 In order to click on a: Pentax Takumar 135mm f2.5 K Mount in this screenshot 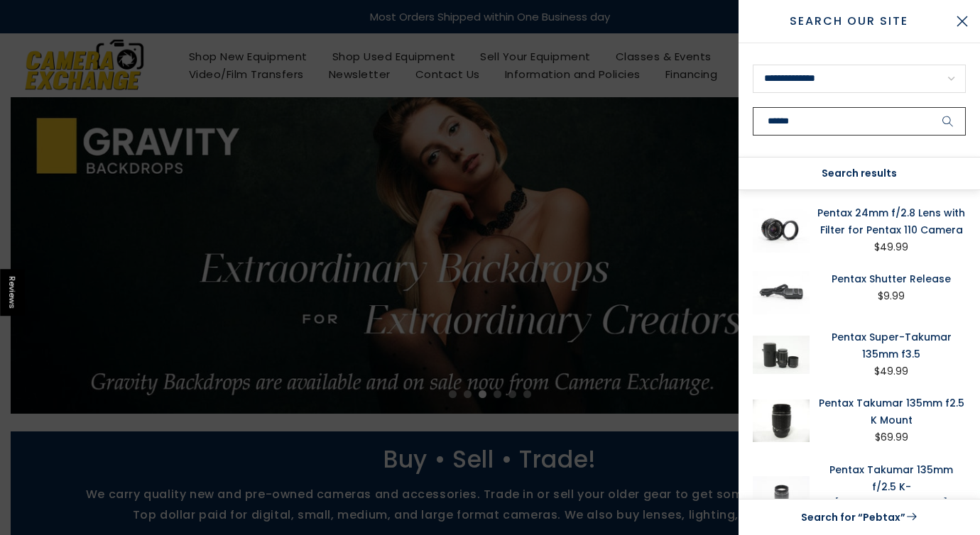, I will do `click(892, 412)`.